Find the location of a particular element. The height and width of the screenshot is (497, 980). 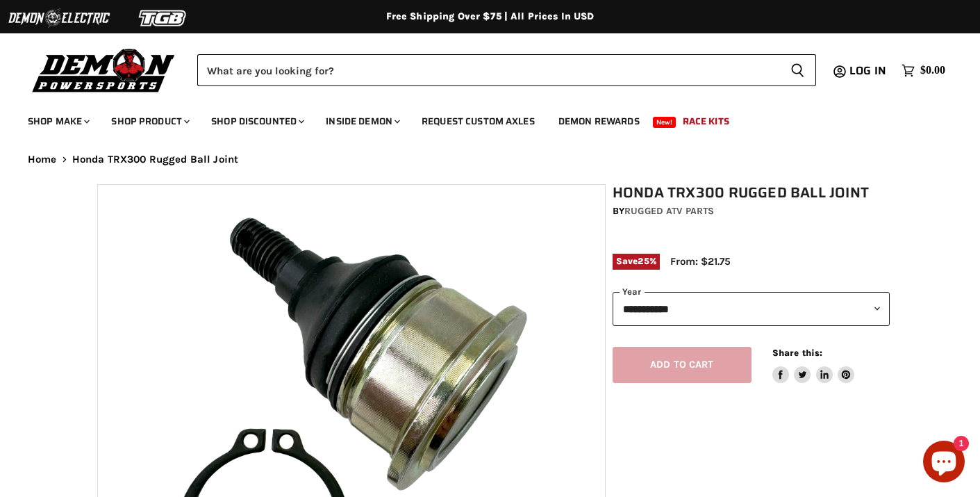

span: From: $21.75 is located at coordinates (700, 261).